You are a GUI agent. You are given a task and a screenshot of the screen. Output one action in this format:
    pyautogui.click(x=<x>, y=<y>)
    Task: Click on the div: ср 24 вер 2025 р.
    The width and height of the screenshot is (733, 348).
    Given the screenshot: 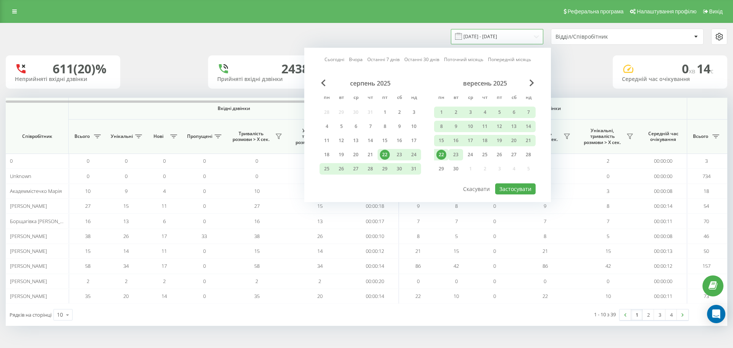 What is the action you would take?
    pyautogui.click(x=471, y=155)
    